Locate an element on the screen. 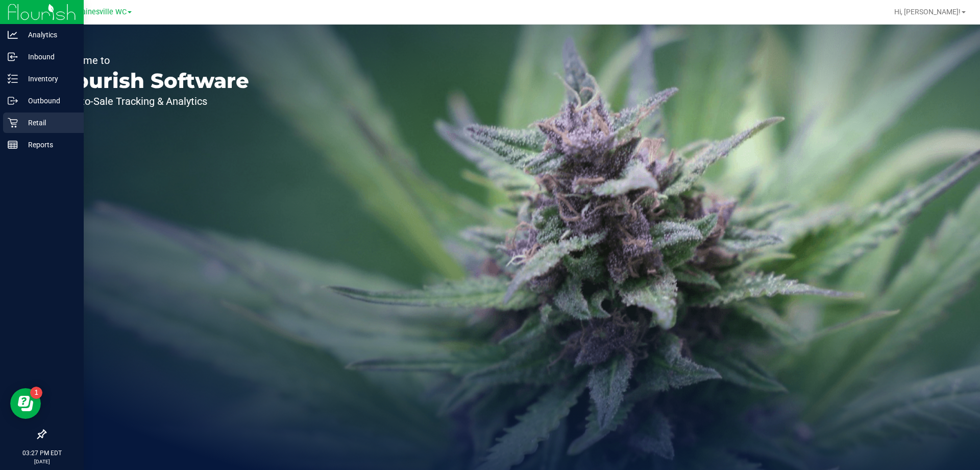 The width and height of the screenshot is (980, 470). span: 1 is located at coordinates (6, 5).